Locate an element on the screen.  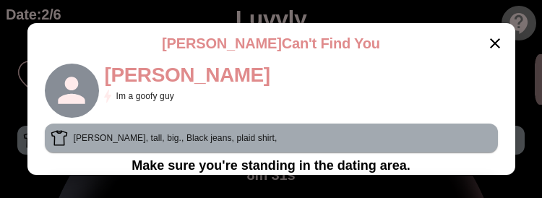
p: Im a goofy guy is located at coordinates (145, 96).